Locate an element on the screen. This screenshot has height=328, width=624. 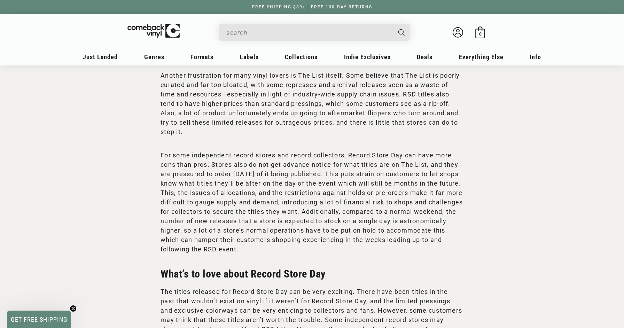
span: Labels is located at coordinates (249, 57).